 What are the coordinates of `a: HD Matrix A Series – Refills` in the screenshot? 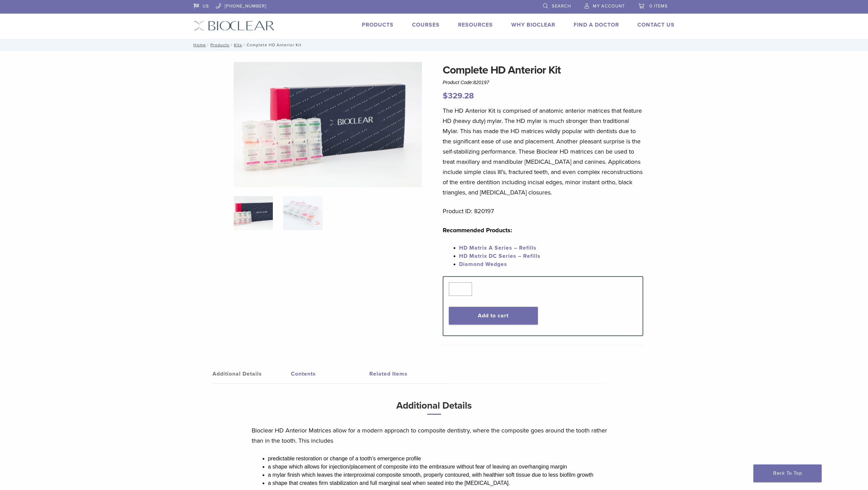 It's located at (497, 248).